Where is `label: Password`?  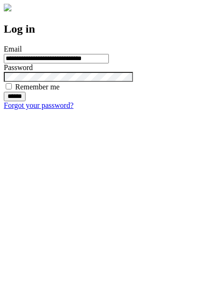
label: Password is located at coordinates (18, 67).